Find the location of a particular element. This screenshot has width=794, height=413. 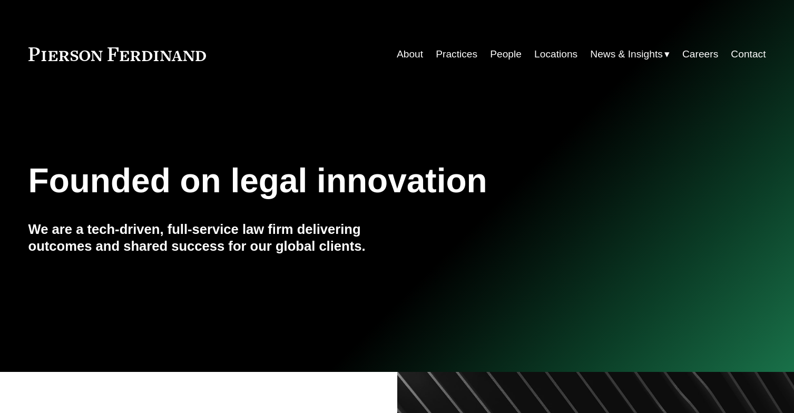

a: People is located at coordinates (506, 54).